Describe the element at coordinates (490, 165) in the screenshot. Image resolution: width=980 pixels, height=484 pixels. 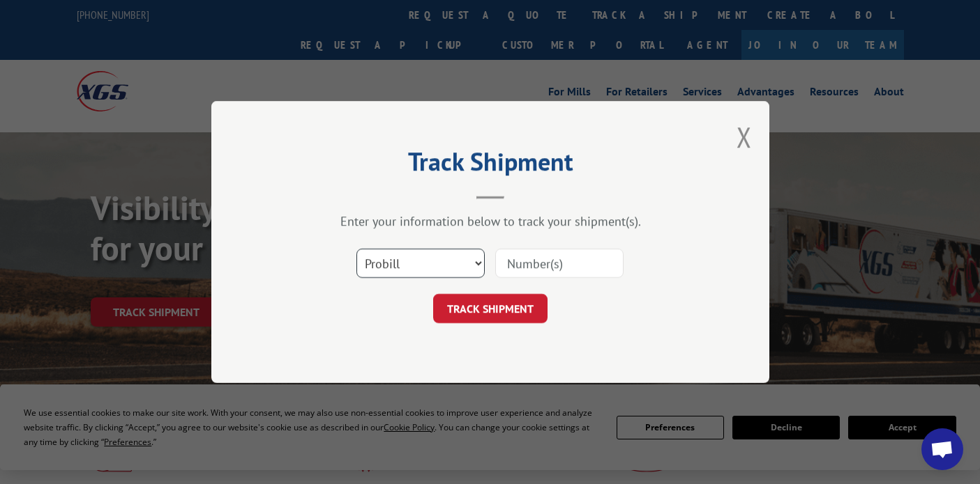
I see `h2: Track Shipment` at that location.